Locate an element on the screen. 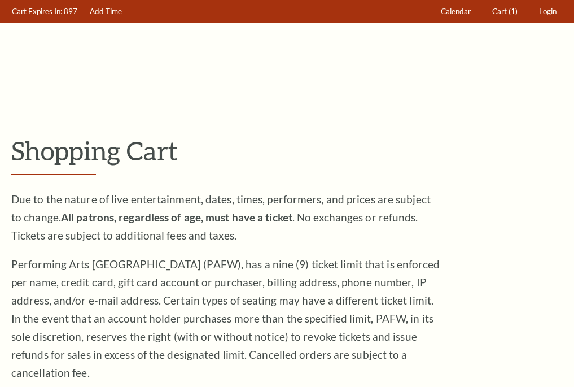 This screenshot has width=574, height=387. span: Login is located at coordinates (548, 11).